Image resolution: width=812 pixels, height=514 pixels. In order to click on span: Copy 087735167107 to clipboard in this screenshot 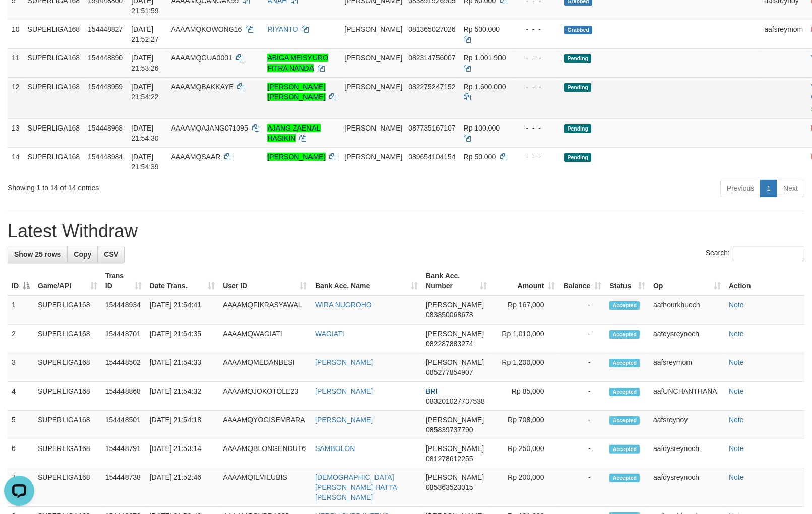, I will do `click(431, 128)`.